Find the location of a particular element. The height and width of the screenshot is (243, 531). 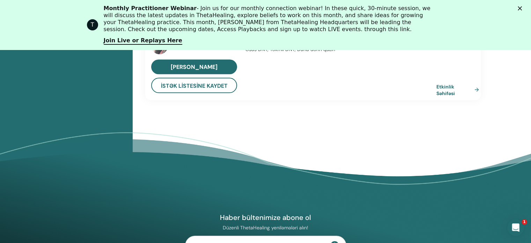

font: Haber bültenimize abone ol is located at coordinates (266, 217).